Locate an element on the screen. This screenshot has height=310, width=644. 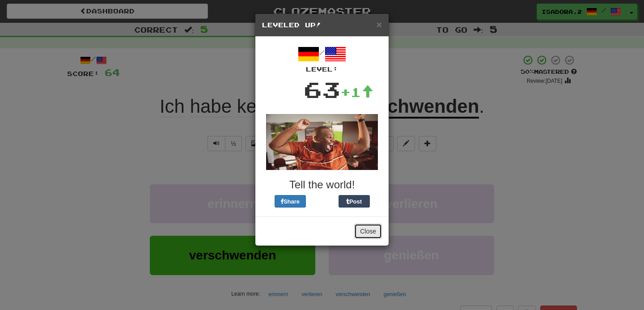
div: 63 is located at coordinates (322, 89).